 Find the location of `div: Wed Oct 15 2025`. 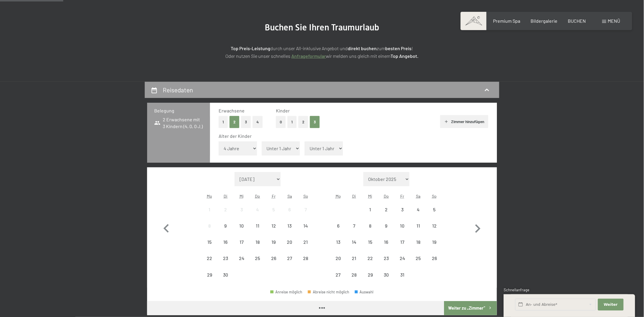

div: Wed Oct 15 2025 is located at coordinates (370, 242).